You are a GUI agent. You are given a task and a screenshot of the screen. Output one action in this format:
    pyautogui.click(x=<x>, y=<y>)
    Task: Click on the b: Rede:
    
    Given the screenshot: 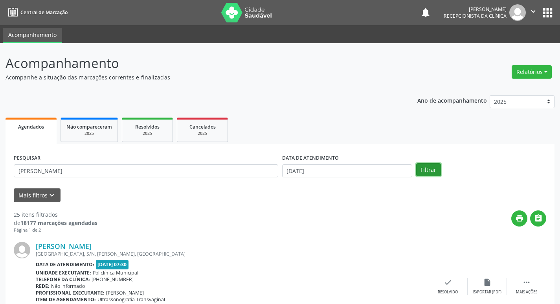 What is the action you would take?
    pyautogui.click(x=42, y=286)
    